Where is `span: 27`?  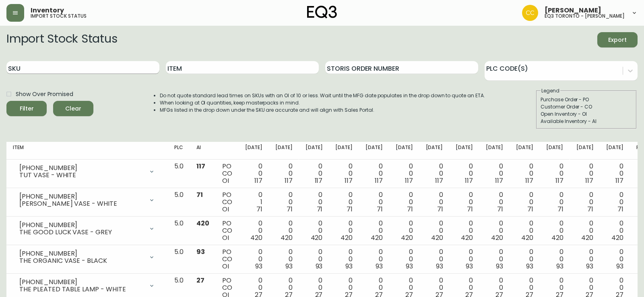 span: 27 is located at coordinates (201, 280).